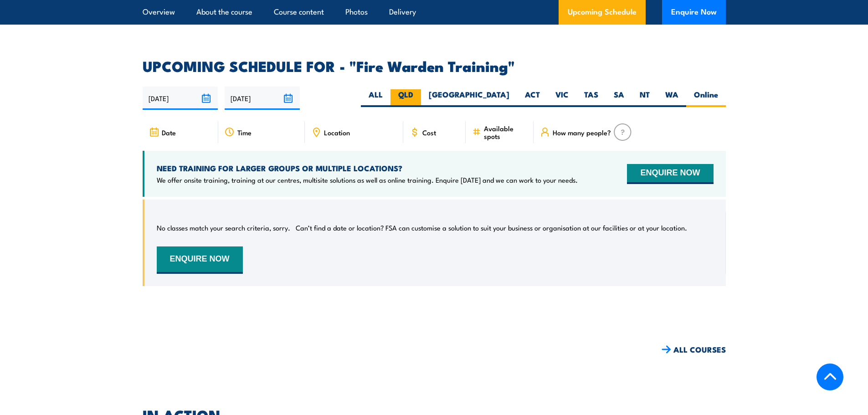 The height and width of the screenshot is (415, 868). I want to click on label: ALL, so click(376, 98).